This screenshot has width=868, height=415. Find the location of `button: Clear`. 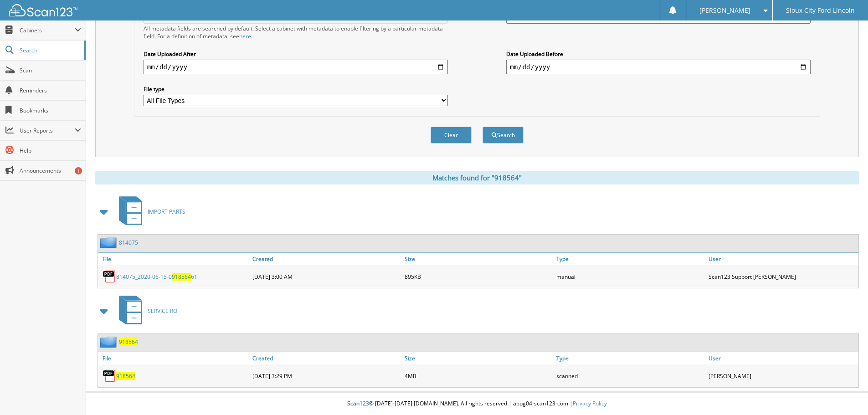

button: Clear is located at coordinates (451, 135).